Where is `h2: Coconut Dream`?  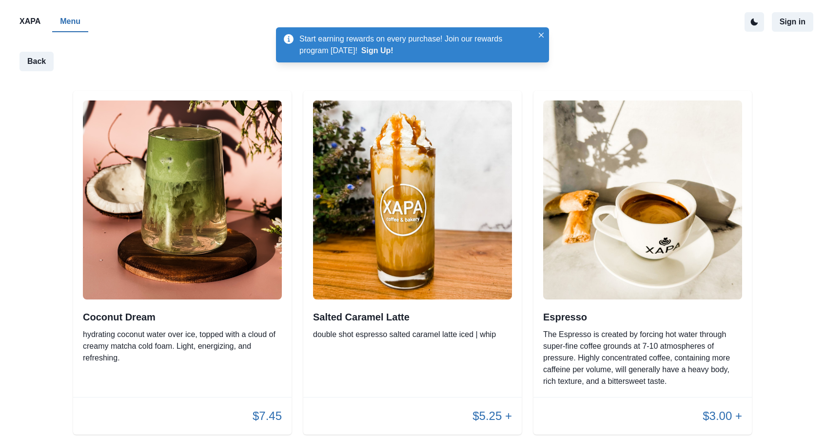 h2: Coconut Dream is located at coordinates (182, 317).